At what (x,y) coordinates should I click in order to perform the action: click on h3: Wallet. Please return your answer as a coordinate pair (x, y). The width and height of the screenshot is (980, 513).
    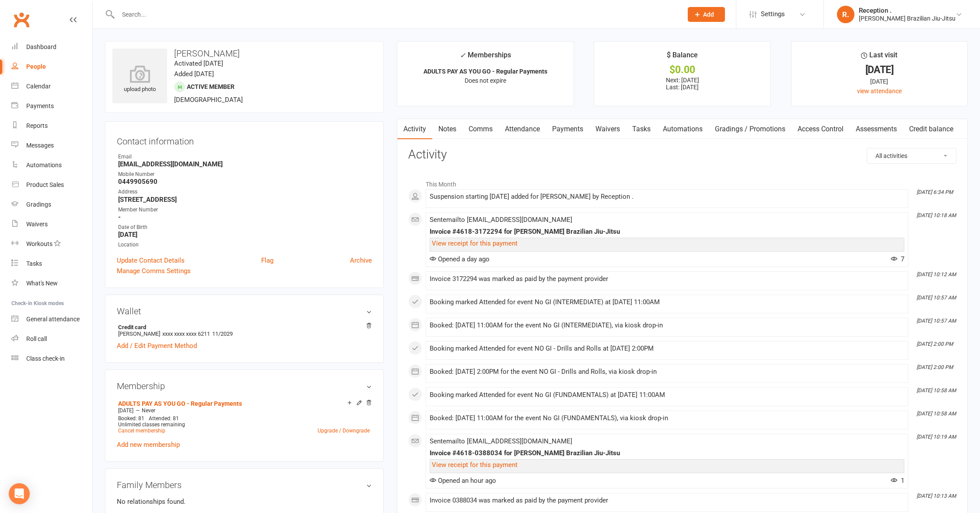
    Looking at the image, I should click on (244, 311).